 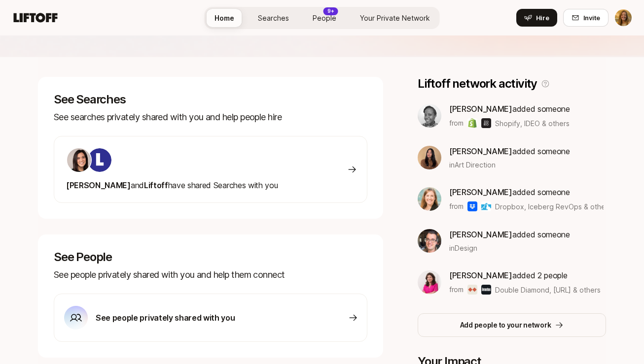 I want to click on span: Home, so click(x=224, y=18).